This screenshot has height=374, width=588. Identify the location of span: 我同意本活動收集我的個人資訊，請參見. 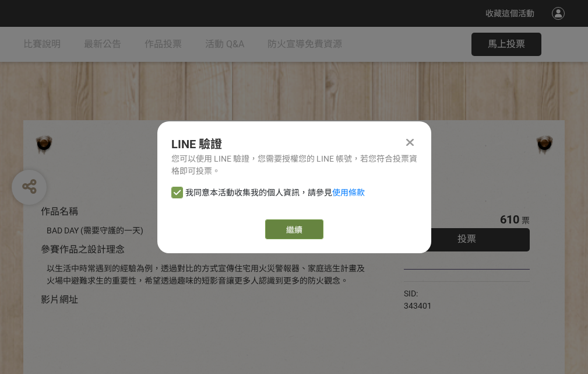
(275, 192).